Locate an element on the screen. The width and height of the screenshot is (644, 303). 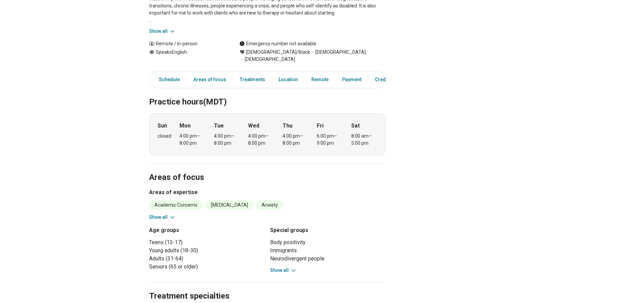
a: Remote is located at coordinates (320, 80).